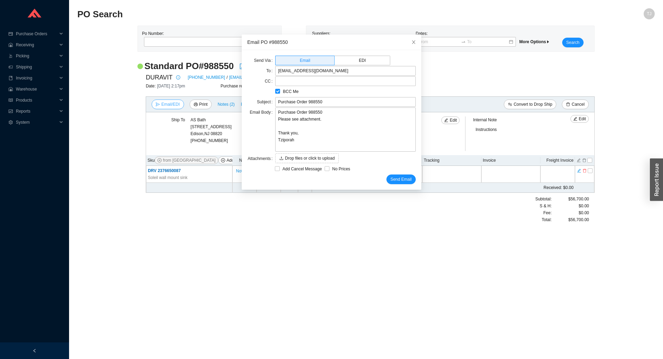 The width and height of the screenshot is (663, 359). Describe the element at coordinates (510, 105) in the screenshot. I see `span: swap` at that location.